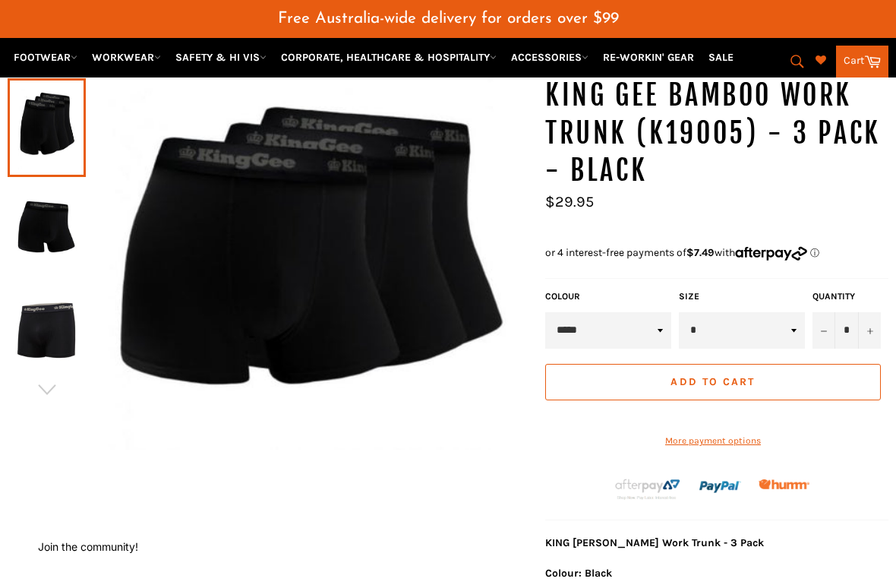 This screenshot has height=588, width=896. Describe the element at coordinates (743, 296) in the screenshot. I see `label: Size` at that location.